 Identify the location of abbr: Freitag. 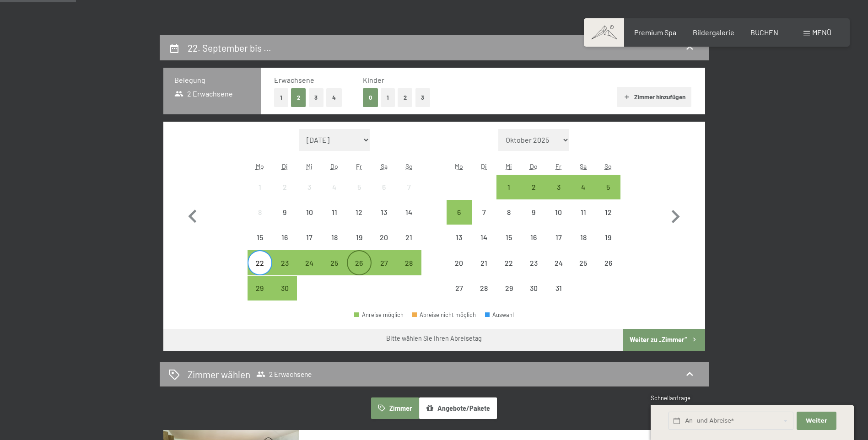
(558, 166).